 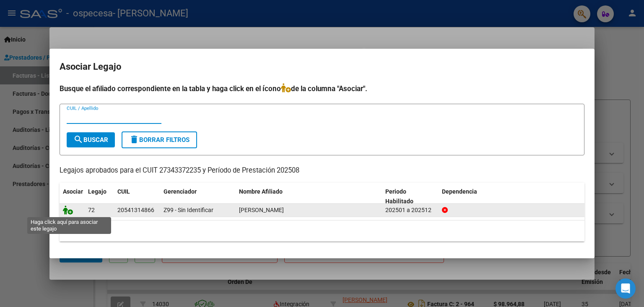 I want to click on span: Dependencia, so click(x=460, y=191).